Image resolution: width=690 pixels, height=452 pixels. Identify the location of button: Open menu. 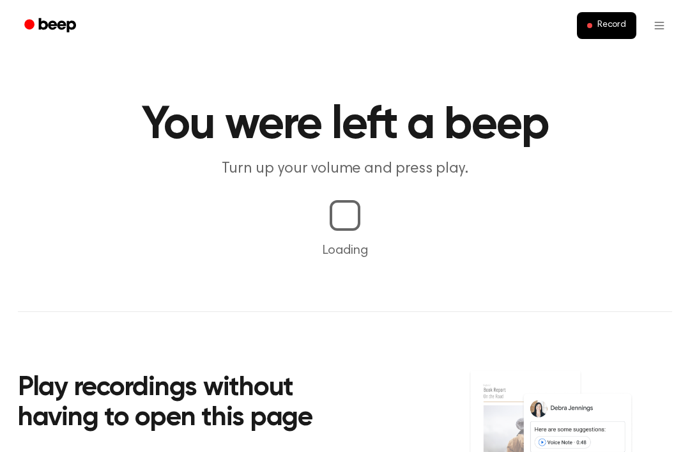
(659, 26).